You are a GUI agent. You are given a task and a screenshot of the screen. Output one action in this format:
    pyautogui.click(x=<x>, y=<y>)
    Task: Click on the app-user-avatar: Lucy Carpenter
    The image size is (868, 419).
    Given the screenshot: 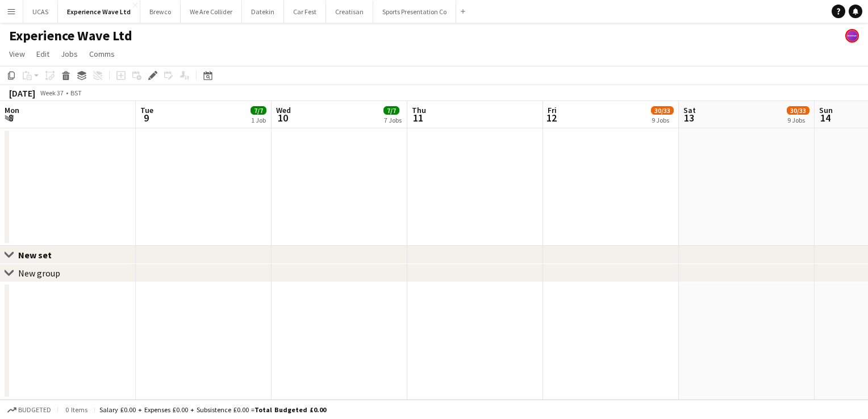 What is the action you would take?
    pyautogui.click(x=852, y=36)
    